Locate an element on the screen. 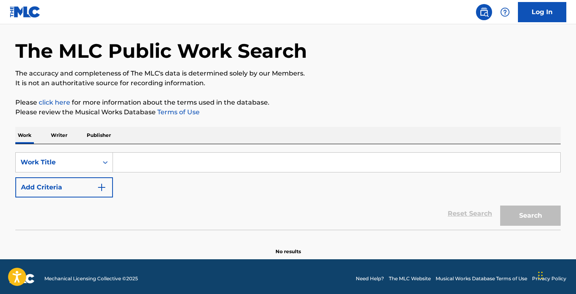 The image size is (576, 294). div: Chat Widget is located at coordinates (556, 274).